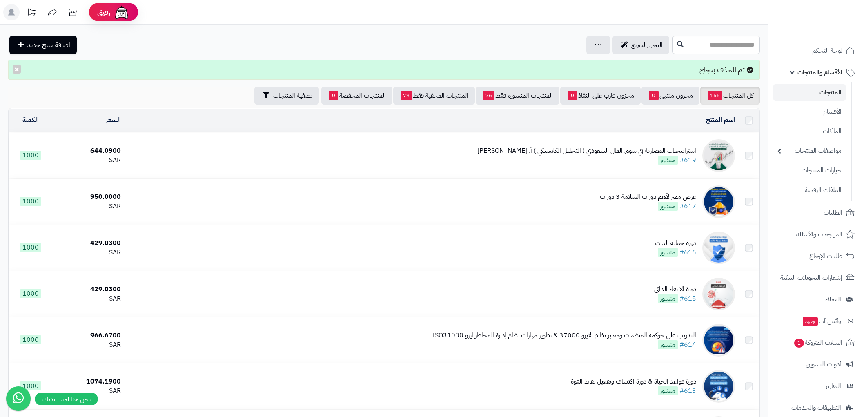 This screenshot has width=864, height=417. Describe the element at coordinates (816, 278) in the screenshot. I see `a: إشعارات التحويلات البنكية` at that location.